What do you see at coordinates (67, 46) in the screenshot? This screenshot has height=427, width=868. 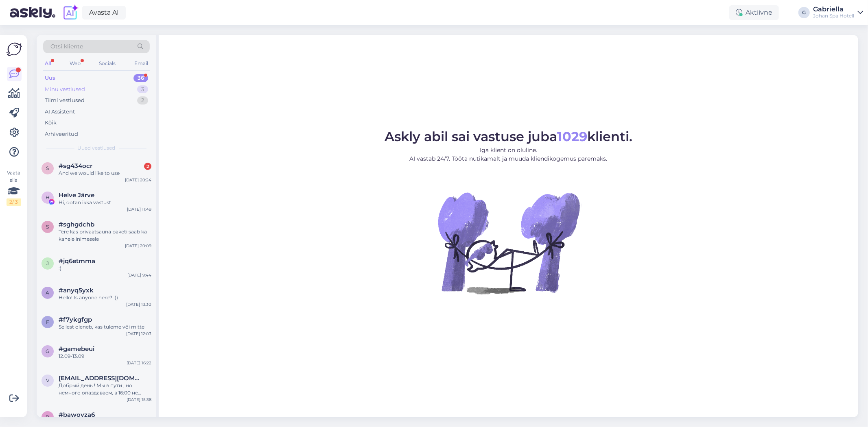 I see `span: Otsi kliente` at bounding box center [67, 46].